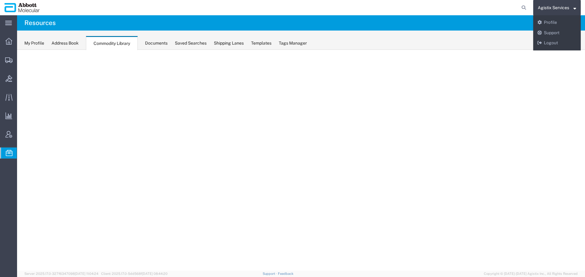 This screenshot has height=277, width=585. I want to click on div: Saved Searches, so click(191, 43).